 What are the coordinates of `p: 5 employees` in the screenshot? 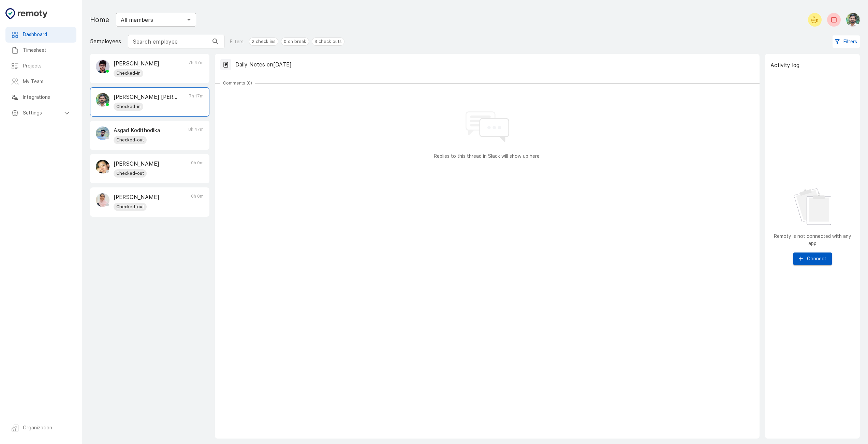 It's located at (106, 42).